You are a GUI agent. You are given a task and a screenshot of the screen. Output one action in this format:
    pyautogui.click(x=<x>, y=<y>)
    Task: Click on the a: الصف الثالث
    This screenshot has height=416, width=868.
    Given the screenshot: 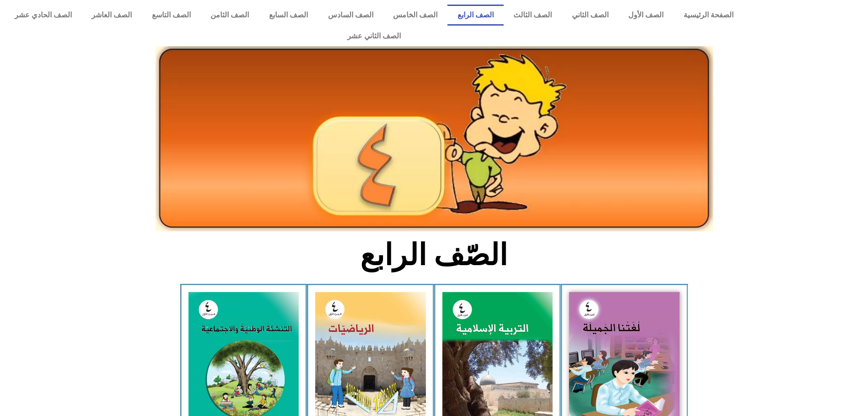 What is the action you would take?
    pyautogui.click(x=533, y=15)
    